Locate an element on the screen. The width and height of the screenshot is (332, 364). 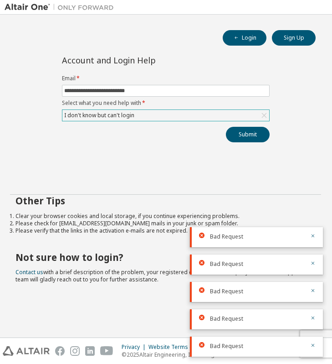
img: youtube.svg is located at coordinates (107, 350).